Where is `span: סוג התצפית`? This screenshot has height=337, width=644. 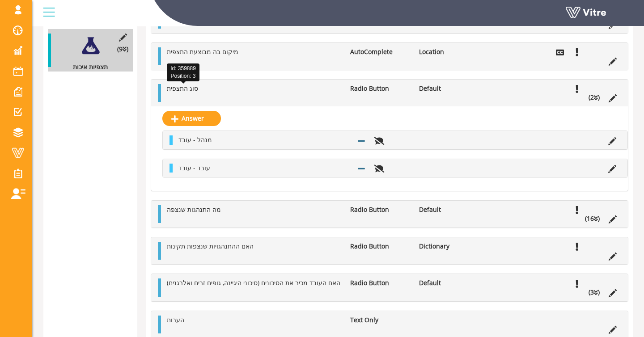
span: סוג התצפית is located at coordinates (182, 88).